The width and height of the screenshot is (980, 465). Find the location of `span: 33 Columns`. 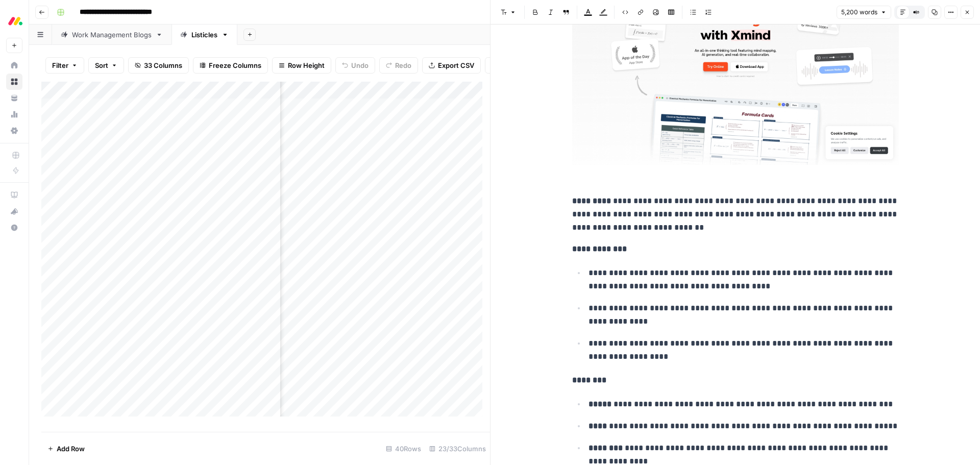

span: 33 Columns is located at coordinates (162, 65).